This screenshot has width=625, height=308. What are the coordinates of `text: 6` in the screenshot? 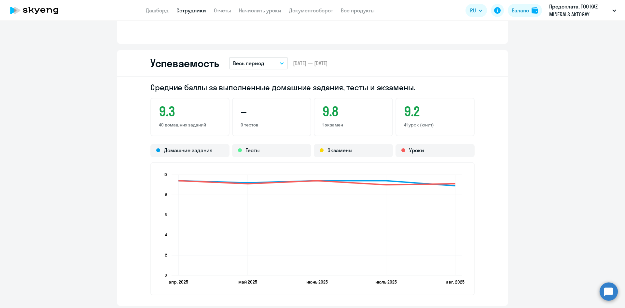 It's located at (166, 214).